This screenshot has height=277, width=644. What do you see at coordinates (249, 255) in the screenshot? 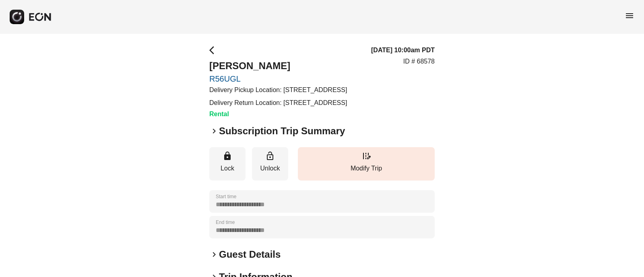
I see `h2: Guest Details` at bounding box center [249, 255].